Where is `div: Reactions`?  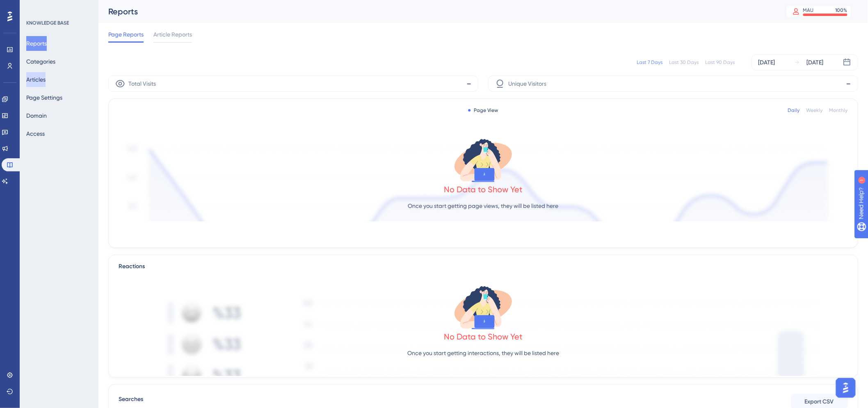 div: Reactions is located at coordinates (483, 266).